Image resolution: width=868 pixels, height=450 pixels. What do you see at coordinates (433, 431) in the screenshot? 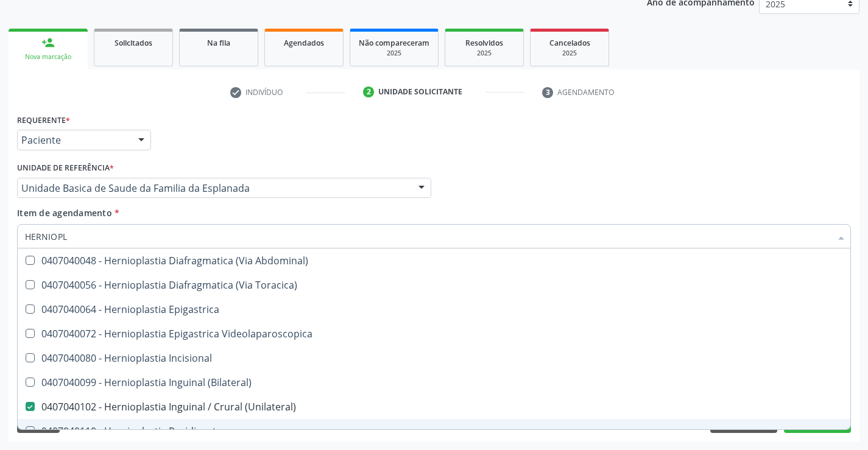
I see `div: 0407040110 - Hernioplastia Recidivante` at bounding box center [433, 431].